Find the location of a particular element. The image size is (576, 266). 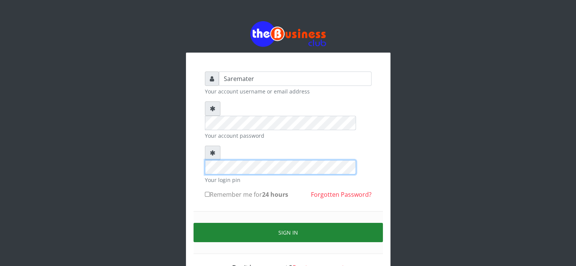

label: Remember me for is located at coordinates (247, 195).